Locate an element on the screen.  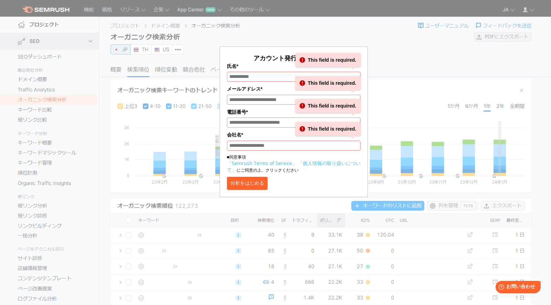
a: 「個人情報の取り扱いについて」 is located at coordinates (294, 166).